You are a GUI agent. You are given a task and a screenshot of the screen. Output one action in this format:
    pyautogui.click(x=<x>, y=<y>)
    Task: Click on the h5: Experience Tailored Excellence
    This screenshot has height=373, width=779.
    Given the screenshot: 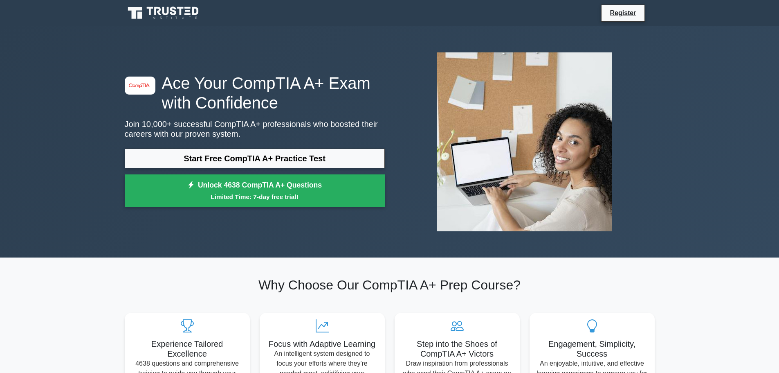 What is the action you would take?
    pyautogui.click(x=187, y=348)
    